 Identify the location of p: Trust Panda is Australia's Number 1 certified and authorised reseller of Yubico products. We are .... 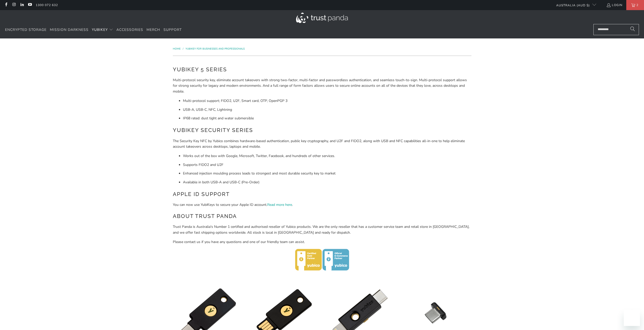
(322, 229).